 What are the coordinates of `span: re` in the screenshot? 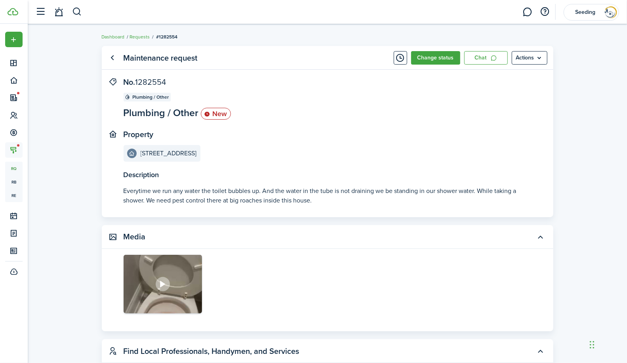 It's located at (14, 195).